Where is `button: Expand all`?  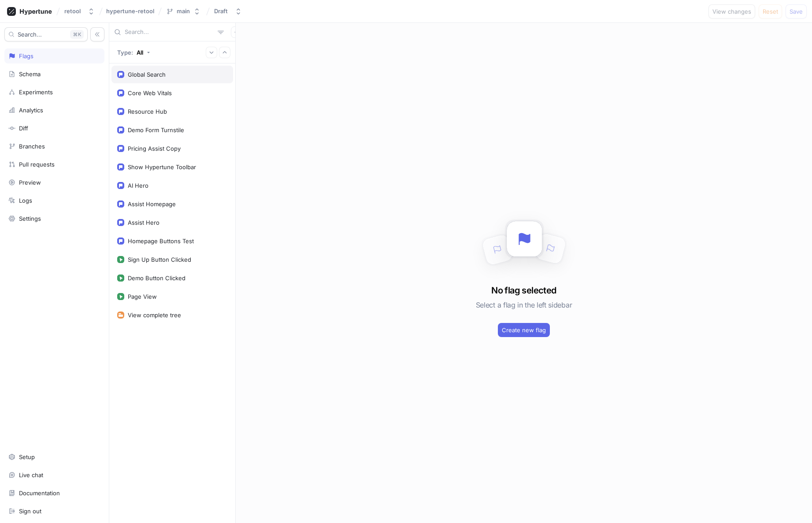
button: Expand all is located at coordinates (211, 52).